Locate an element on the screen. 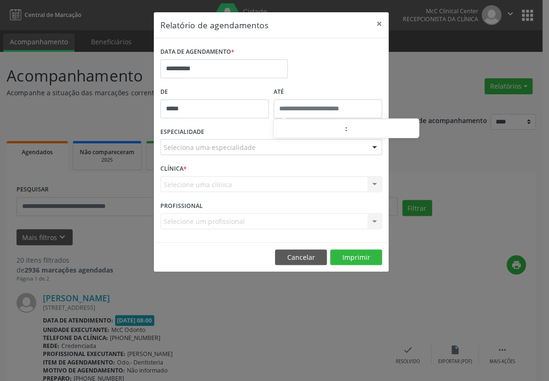 This screenshot has height=381, width=549. label: De is located at coordinates (215, 92).